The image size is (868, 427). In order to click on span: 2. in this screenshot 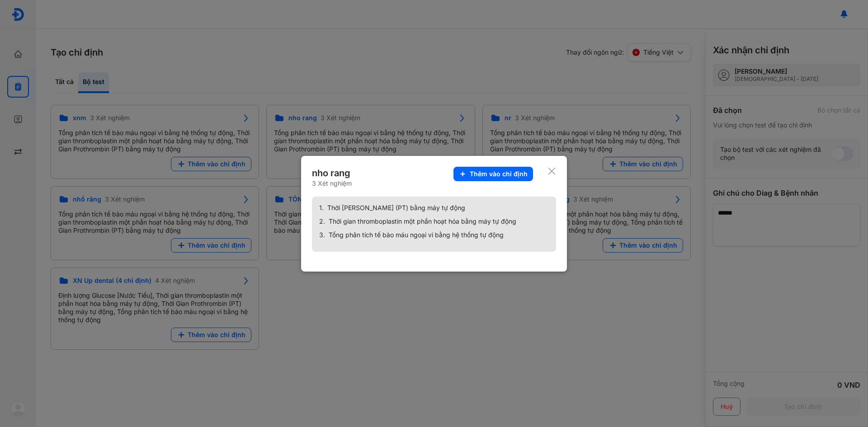, I will do `click(322, 222)`.